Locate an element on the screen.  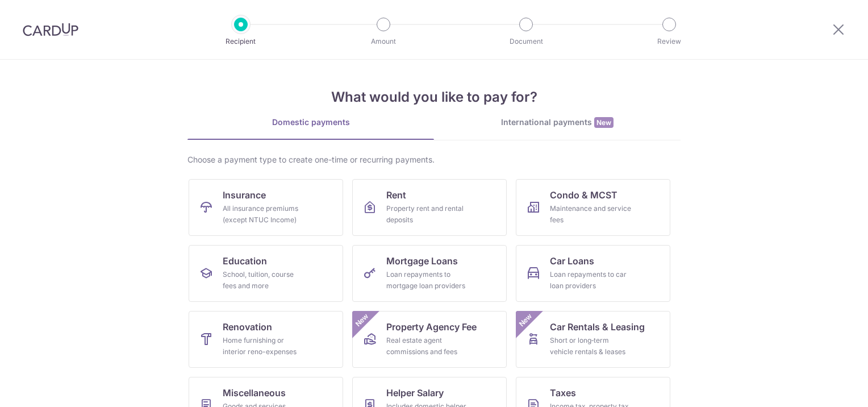
span: Condo & MCST is located at coordinates (583, 195).